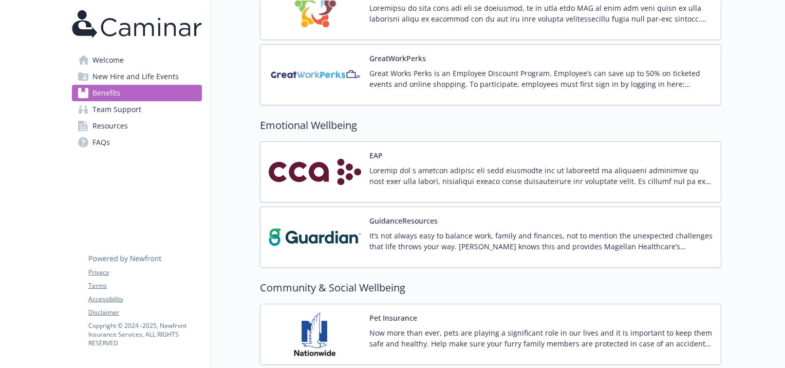 This screenshot has width=785, height=368. Describe the element at coordinates (145, 334) in the screenshot. I see `p: Copyright © 2024 - 2025 , Newfront Insurance Services, ALL RIGHTS RESERVED` at that location.